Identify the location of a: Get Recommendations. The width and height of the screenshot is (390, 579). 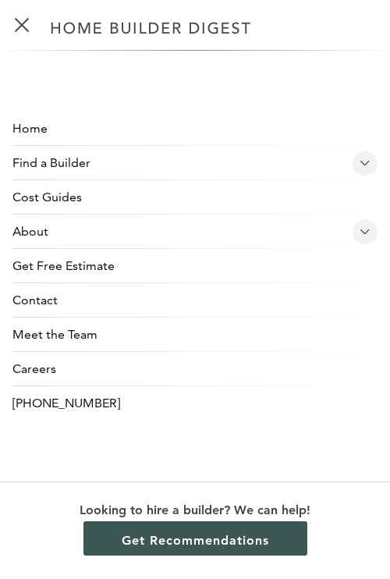
(195, 539).